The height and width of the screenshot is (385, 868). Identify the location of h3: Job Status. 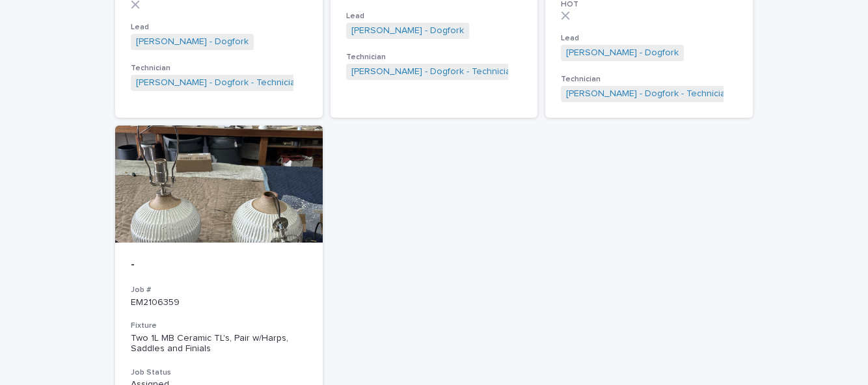
(219, 372).